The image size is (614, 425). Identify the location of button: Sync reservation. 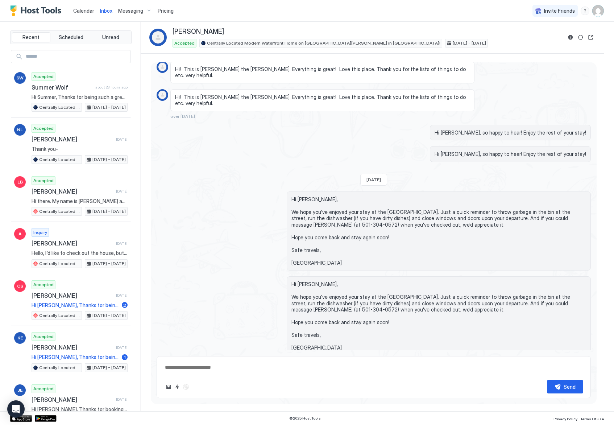
(581, 37).